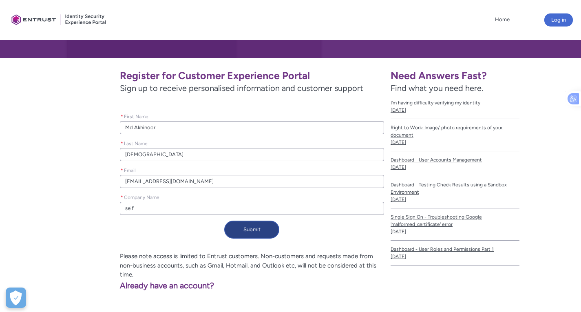  What do you see at coordinates (455, 221) in the screenshot?
I see `span: Single Sign On - Troubleshooting Google 'malformed_certificate' error` at bounding box center [455, 221].